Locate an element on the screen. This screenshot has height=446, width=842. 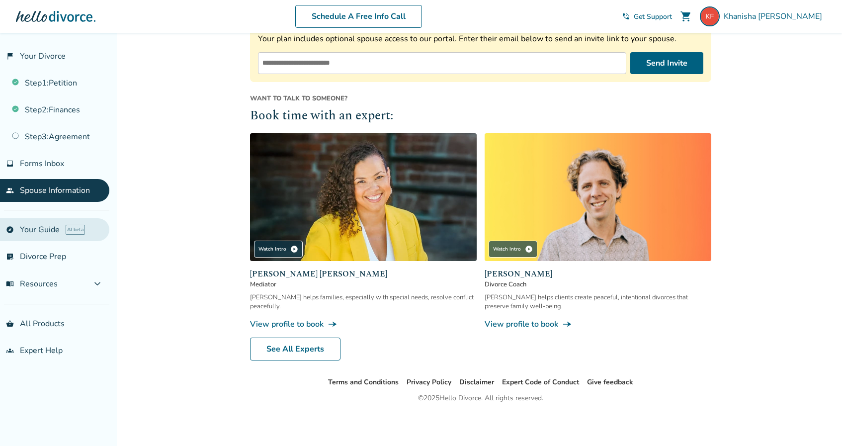
img: James Traub is located at coordinates (598, 197).